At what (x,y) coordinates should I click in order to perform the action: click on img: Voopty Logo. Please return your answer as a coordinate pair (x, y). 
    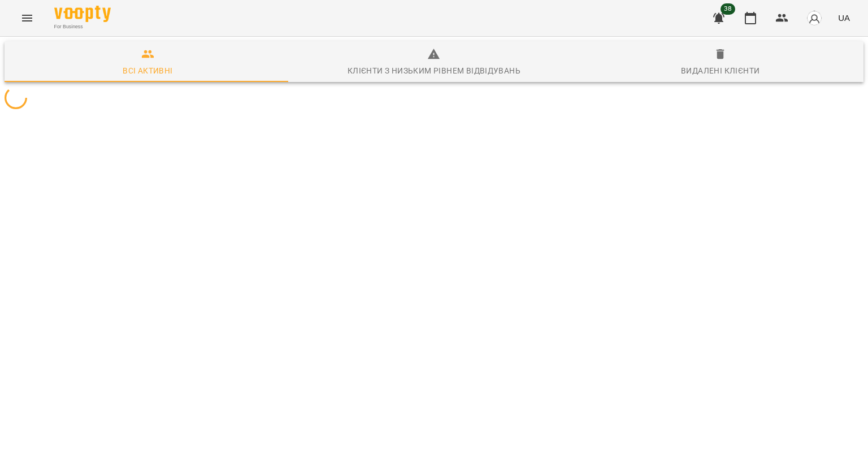
    Looking at the image, I should click on (83, 14).